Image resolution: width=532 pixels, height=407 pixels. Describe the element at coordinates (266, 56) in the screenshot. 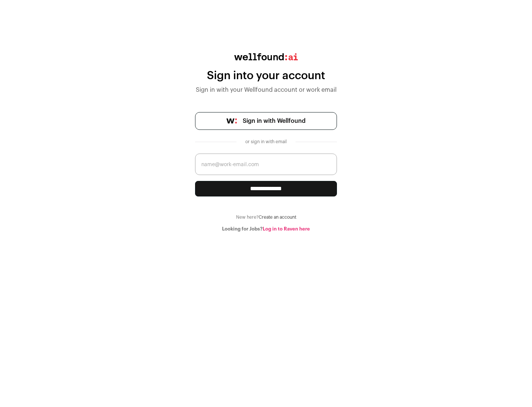

I see `img: wellfound:ai` at that location.